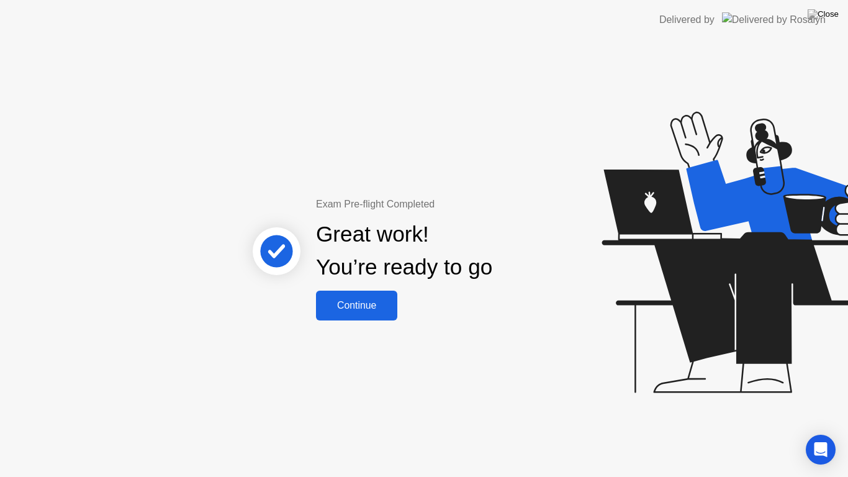  I want to click on div: Great work! You’re ready to go, so click(404, 251).